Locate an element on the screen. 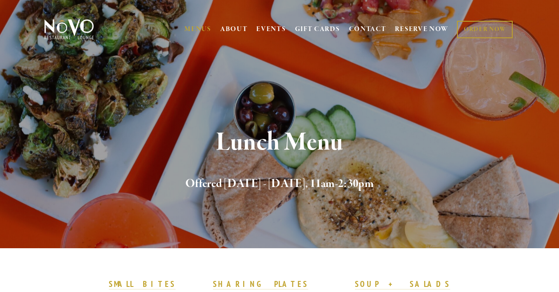 This screenshot has height=292, width=559. h1: Lunch Menu is located at coordinates (280, 142).